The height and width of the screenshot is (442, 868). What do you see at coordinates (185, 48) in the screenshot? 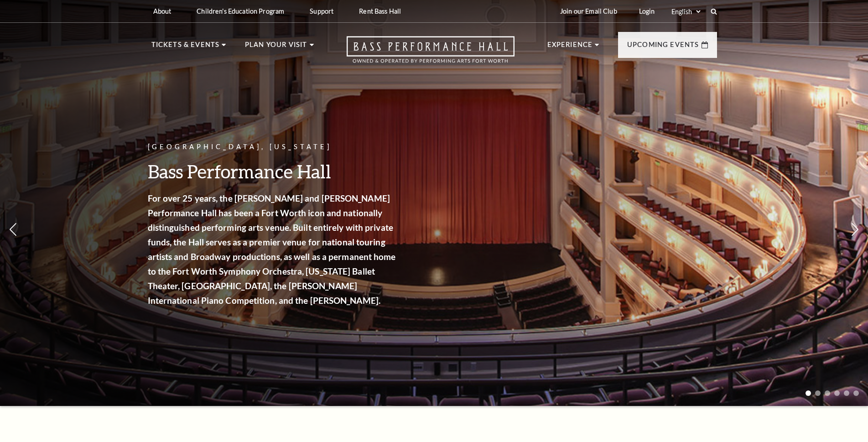
I see `p: Tickets & Events` at bounding box center [185, 48].